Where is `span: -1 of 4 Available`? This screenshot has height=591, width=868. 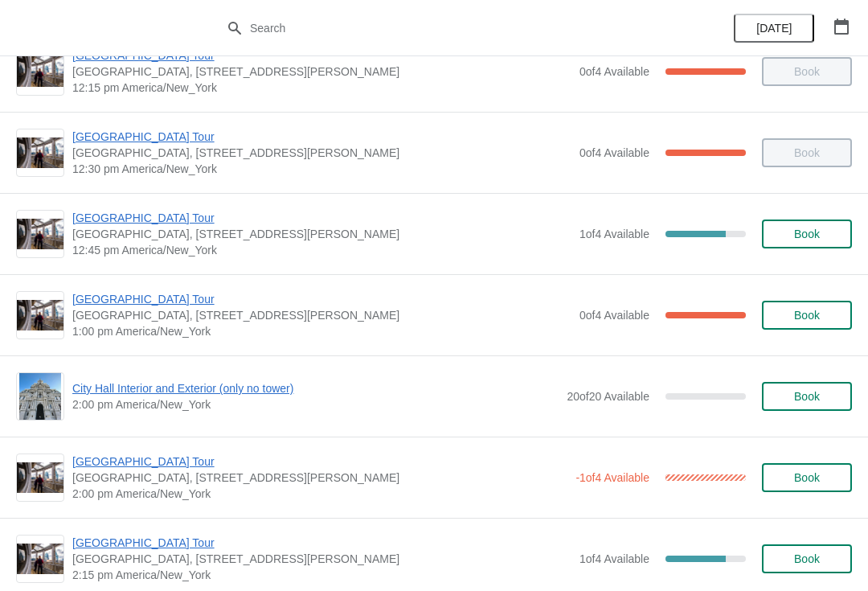
span: -1 of 4 Available is located at coordinates (613, 477).